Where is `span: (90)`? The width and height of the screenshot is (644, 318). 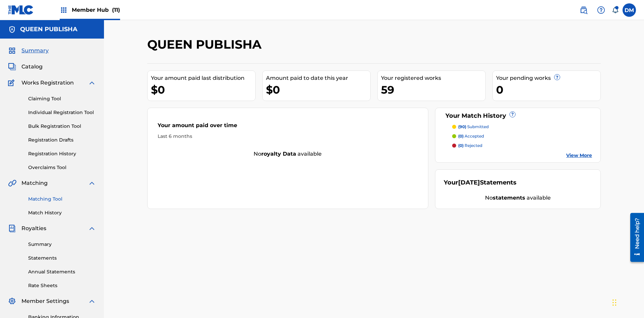
span: (90) is located at coordinates (462, 127).